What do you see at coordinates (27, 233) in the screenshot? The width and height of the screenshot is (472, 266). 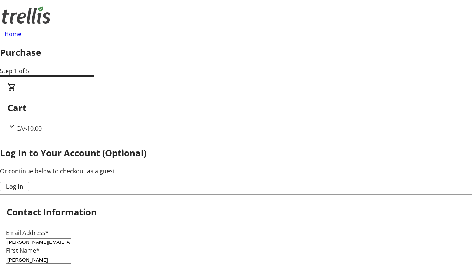 I see `label: Email Address*` at bounding box center [27, 233].